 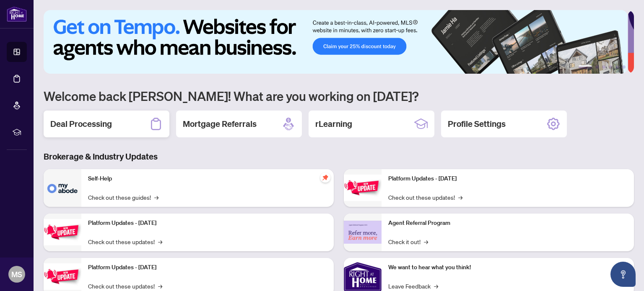 What do you see at coordinates (123, 197) in the screenshot?
I see `a: Check out these guides!→` at bounding box center [123, 197].